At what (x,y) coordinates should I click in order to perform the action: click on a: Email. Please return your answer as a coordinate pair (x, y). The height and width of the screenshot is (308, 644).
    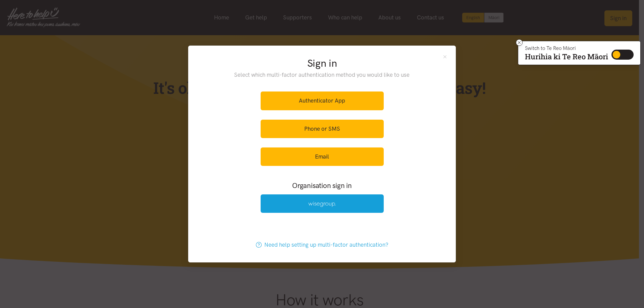
    Looking at the image, I should click on (322, 157).